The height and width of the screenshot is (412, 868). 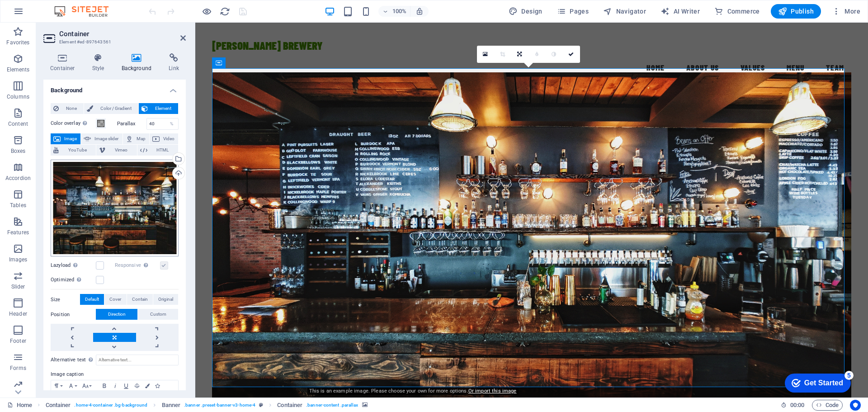 I want to click on a: Change orientation, so click(x=520, y=54).